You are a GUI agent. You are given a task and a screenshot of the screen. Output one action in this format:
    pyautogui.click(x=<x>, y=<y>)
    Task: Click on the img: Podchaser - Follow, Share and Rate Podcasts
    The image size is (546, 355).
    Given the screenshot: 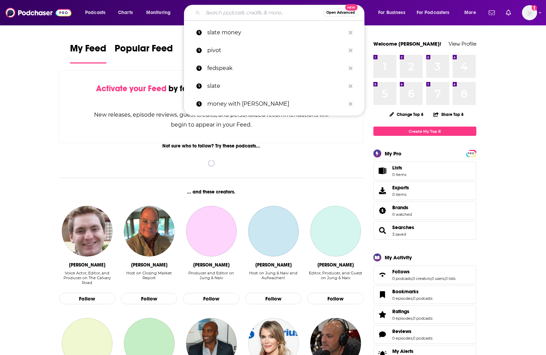 What is the action you would take?
    pyautogui.click(x=38, y=13)
    